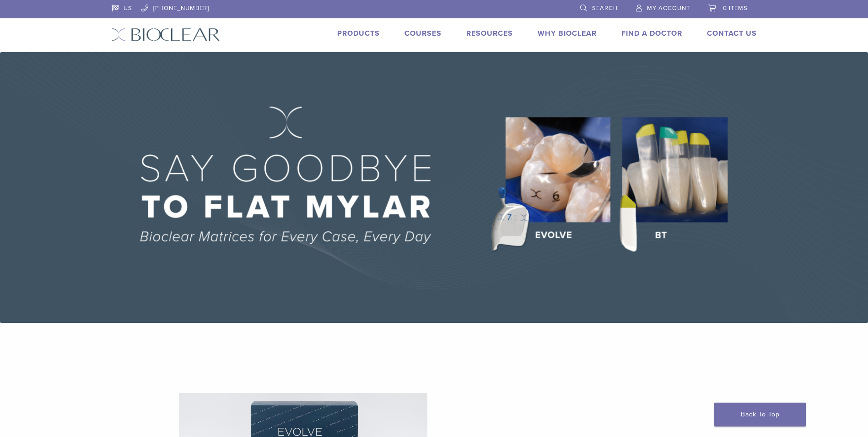 This screenshot has height=437, width=868. I want to click on a: Products, so click(359, 33).